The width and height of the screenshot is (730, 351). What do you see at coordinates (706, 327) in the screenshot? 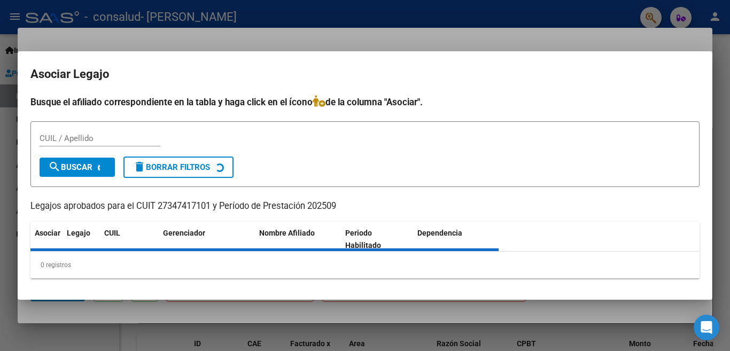
I see `div: Open Intercom Messenger` at bounding box center [706, 327].